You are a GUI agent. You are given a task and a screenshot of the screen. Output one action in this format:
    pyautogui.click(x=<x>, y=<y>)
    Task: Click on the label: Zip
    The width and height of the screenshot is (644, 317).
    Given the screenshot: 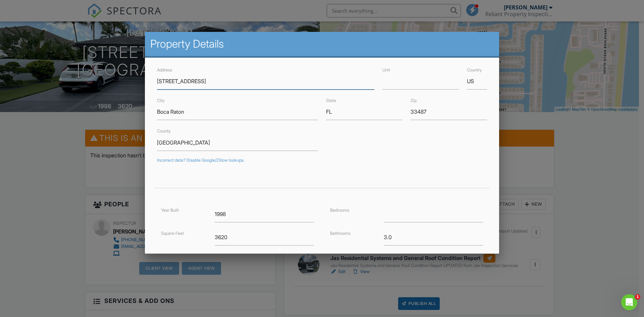 What is the action you would take?
    pyautogui.click(x=414, y=100)
    